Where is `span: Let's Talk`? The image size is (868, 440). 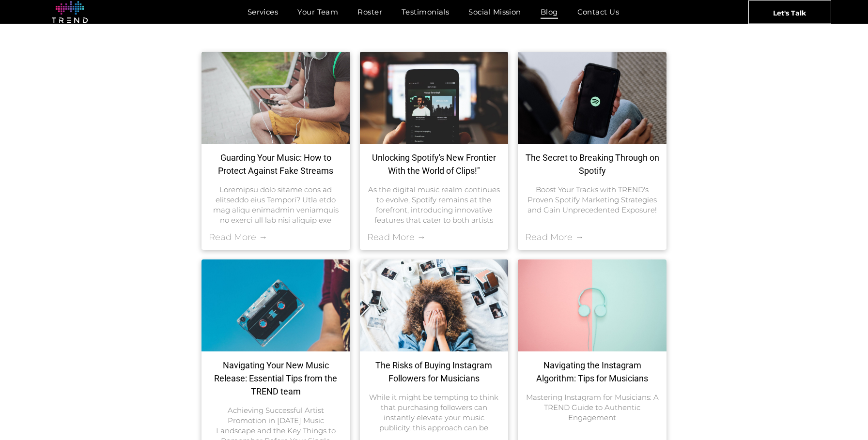 span: Let's Talk is located at coordinates (789, 13).